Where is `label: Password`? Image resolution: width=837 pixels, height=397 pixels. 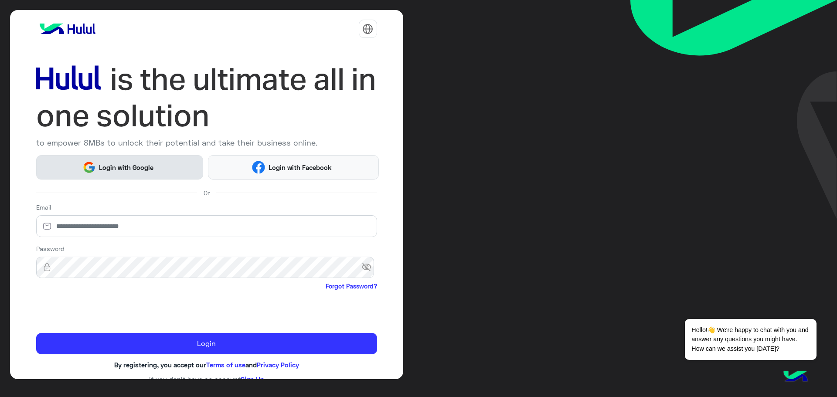 label: Password is located at coordinates (50, 249).